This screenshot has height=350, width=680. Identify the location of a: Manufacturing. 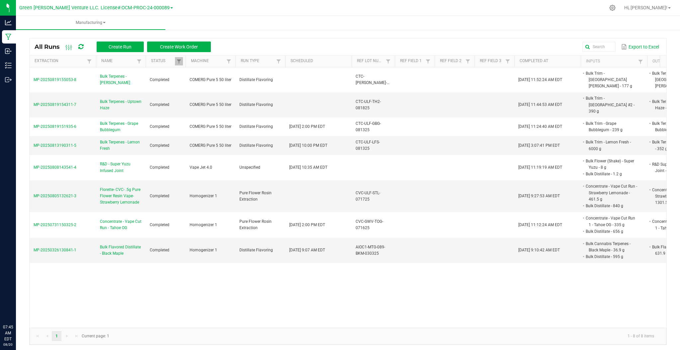
(91, 23).